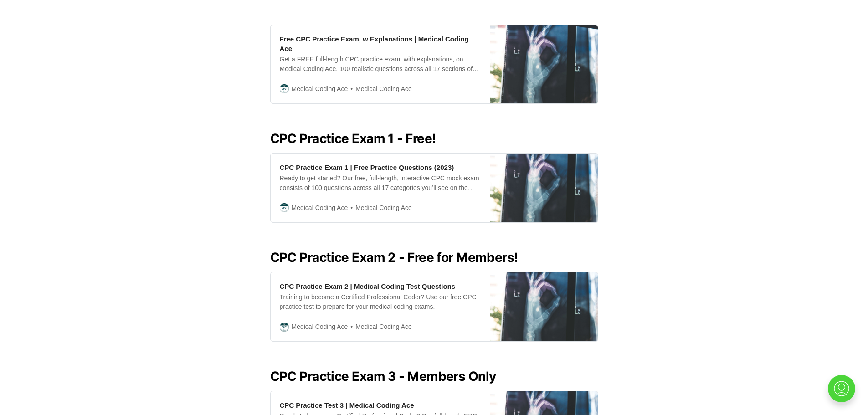 The height and width of the screenshot is (415, 868). Describe the element at coordinates (434, 376) in the screenshot. I see `h2: CPC Practice Exam 3 - Members Only` at that location.